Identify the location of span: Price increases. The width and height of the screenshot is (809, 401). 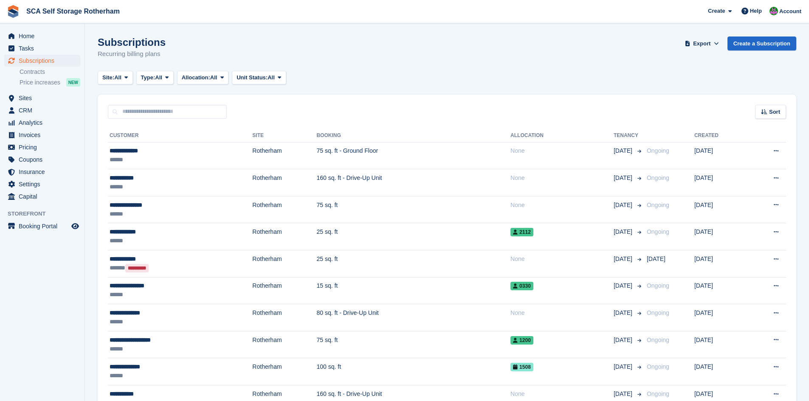
(40, 82).